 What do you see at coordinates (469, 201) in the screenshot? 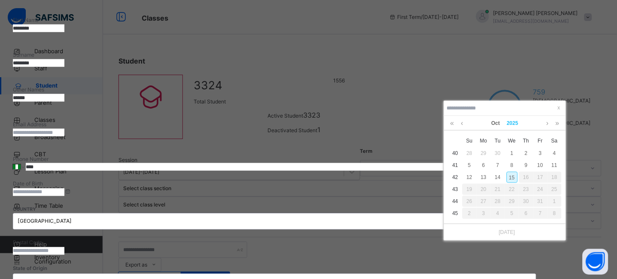
I see `div: 26` at bounding box center [469, 201].